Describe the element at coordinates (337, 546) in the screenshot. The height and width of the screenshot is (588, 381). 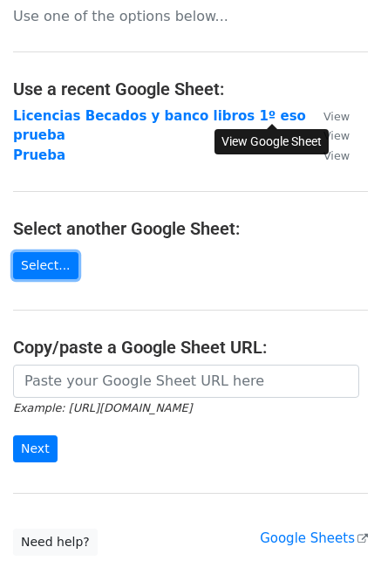
I see `div: Widget de chat` at that location.